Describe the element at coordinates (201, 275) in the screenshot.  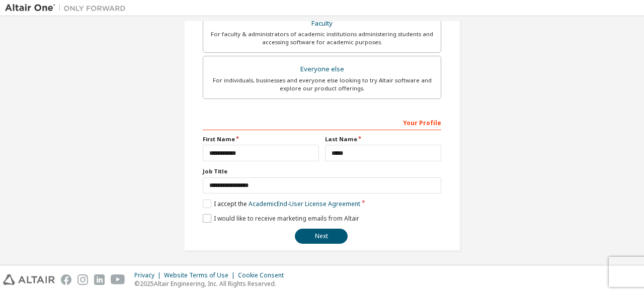
I see `div: Website Terms of Use` at that location.